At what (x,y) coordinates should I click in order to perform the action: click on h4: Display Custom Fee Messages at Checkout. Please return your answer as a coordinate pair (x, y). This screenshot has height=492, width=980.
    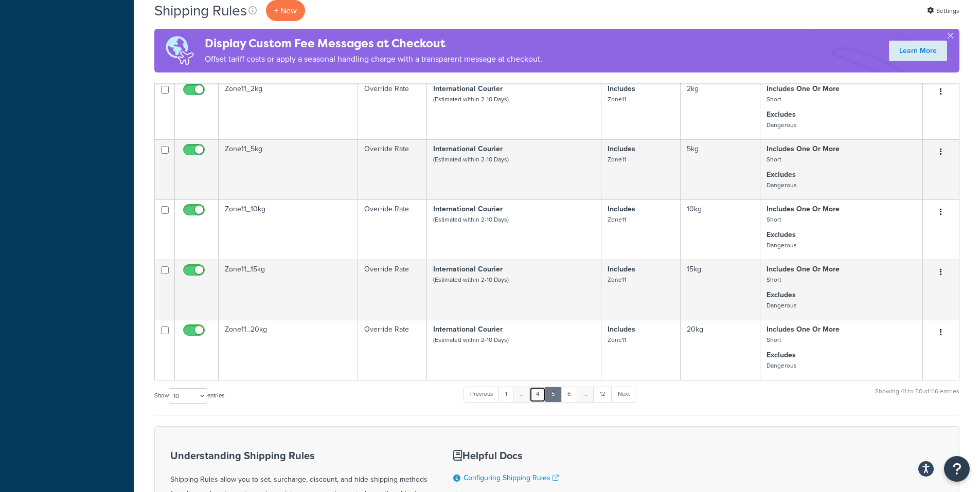
    Looking at the image, I should click on (373, 43).